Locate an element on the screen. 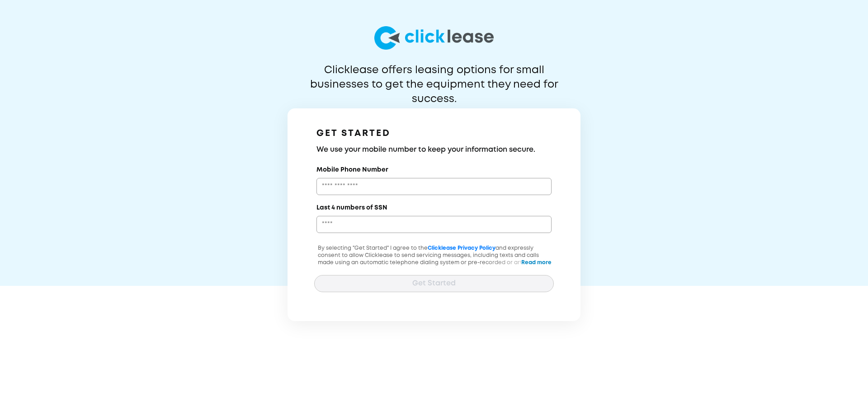 The width and height of the screenshot is (868, 415). h1: GET STARTED is located at coordinates (434, 134).